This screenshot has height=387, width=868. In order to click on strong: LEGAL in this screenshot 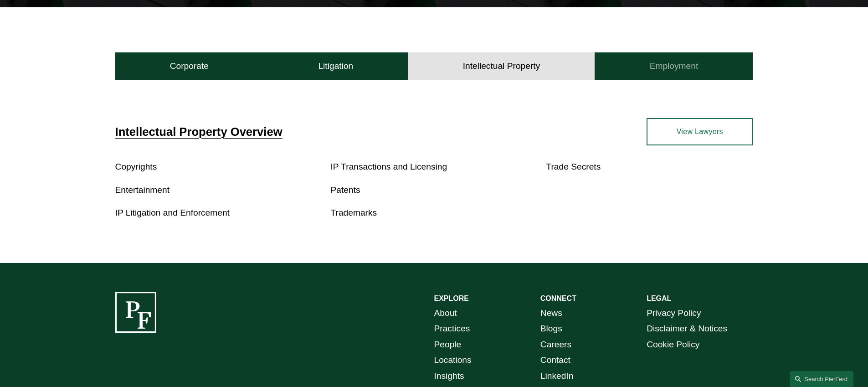, I will do `click(659, 298)`.